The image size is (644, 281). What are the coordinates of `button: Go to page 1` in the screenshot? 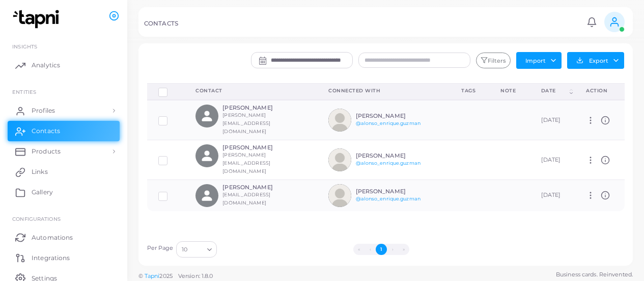 It's located at (381, 249).